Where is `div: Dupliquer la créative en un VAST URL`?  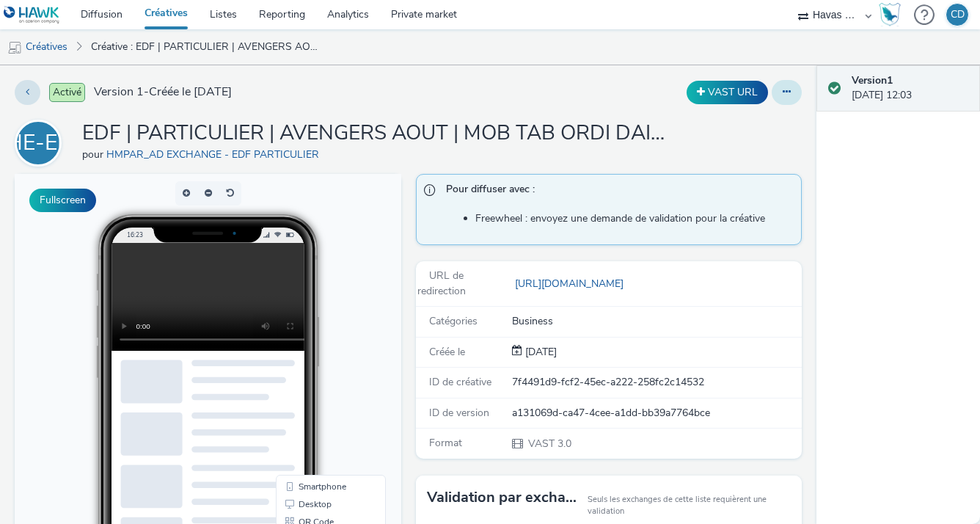 div: Dupliquer la créative en un VAST URL is located at coordinates (727, 93).